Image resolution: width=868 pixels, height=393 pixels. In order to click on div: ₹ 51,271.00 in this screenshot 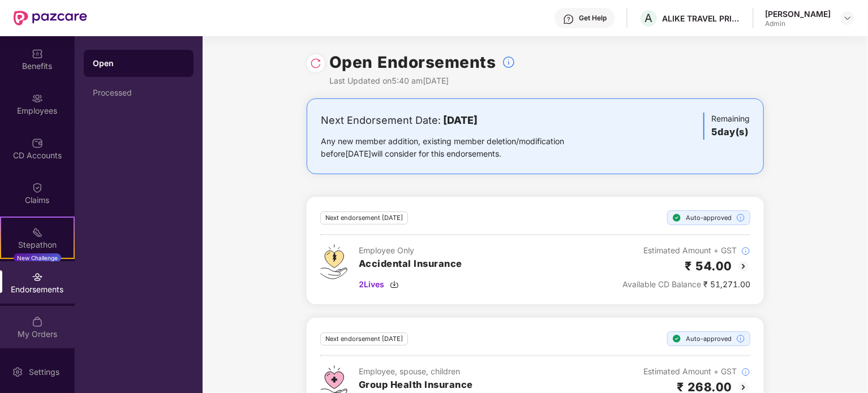, I will do `click(686, 284)`.